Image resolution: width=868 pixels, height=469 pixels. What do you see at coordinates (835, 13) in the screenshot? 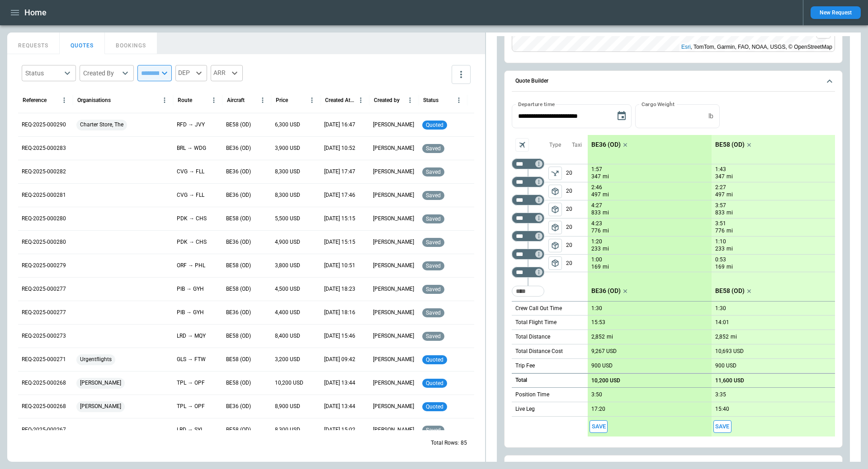
I see `button: New Request` at bounding box center [835, 13].